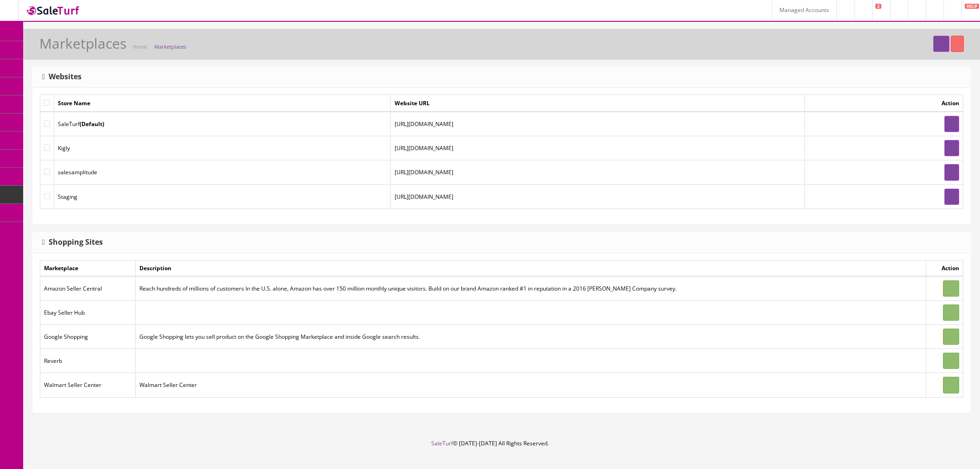  Describe the element at coordinates (531, 288) in the screenshot. I see `td: Reach hundreds of millions of customers In the U.S. alone, Amazon has over 150 million monthly un...` at that location.